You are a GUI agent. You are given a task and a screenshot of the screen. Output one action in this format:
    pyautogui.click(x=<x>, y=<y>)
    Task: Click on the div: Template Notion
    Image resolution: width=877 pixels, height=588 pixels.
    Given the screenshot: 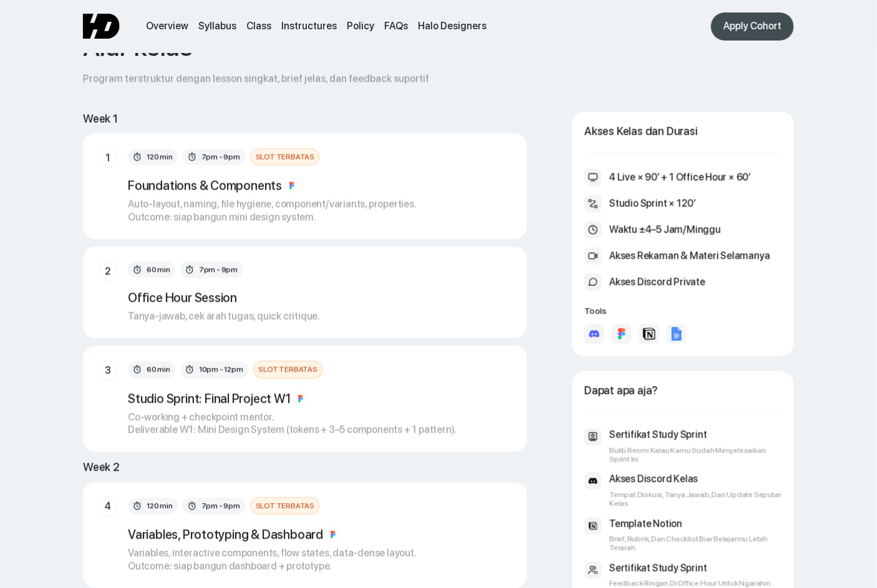 What is the action you would take?
    pyautogui.click(x=645, y=524)
    